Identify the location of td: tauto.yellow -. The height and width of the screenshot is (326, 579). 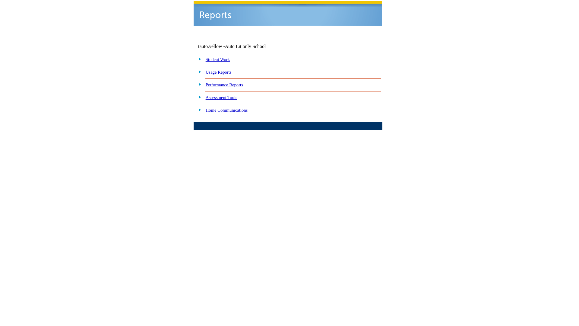
(253, 46).